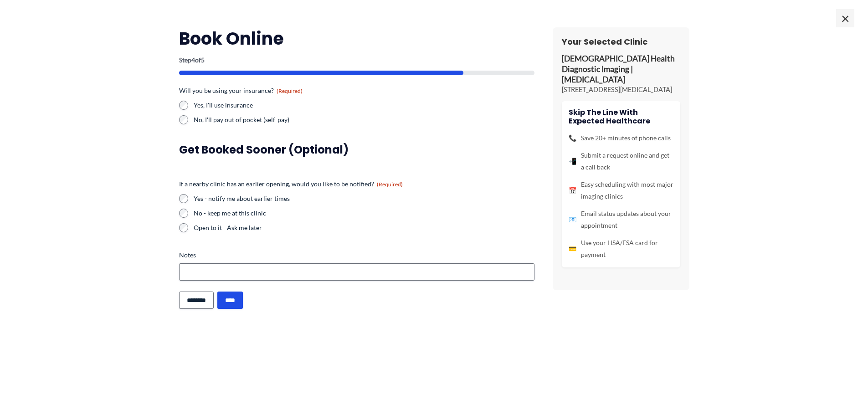 This screenshot has height=415, width=868. I want to click on h3: Your Selected Clinic, so click(621, 41).